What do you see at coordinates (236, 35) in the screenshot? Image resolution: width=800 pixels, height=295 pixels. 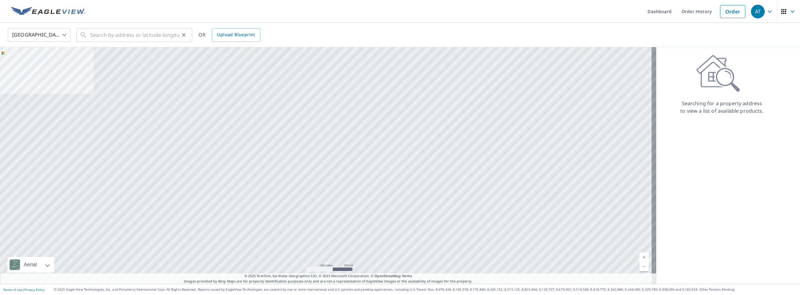 I see `a: Upload Blueprint` at bounding box center [236, 35].